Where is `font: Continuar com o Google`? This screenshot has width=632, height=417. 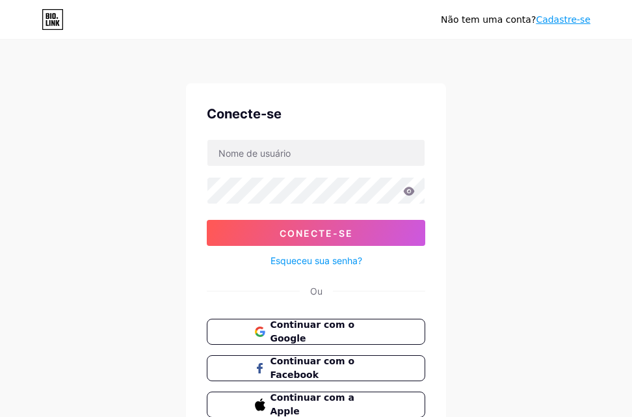 font: Continuar com o Google is located at coordinates (313, 331).